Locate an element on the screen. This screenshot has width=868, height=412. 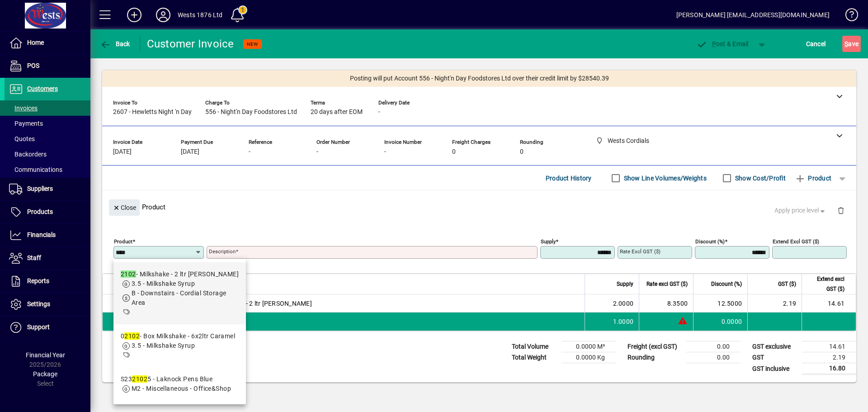
a: Products is located at coordinates (47, 212).